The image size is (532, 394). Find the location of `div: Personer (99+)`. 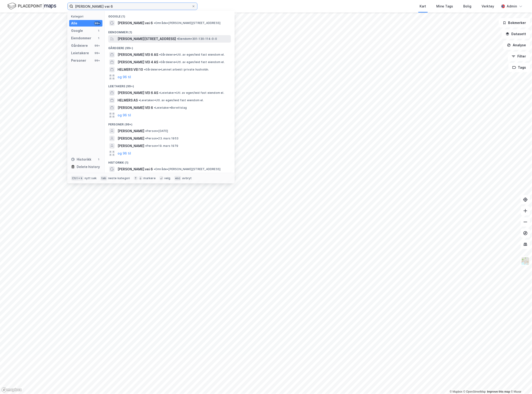

div: Personer (99+) is located at coordinates (170, 123).